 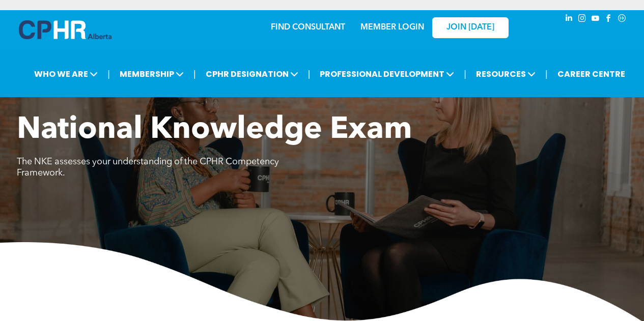 What do you see at coordinates (214, 130) in the screenshot?
I see `span: National Knowledge Exam` at bounding box center [214, 130].